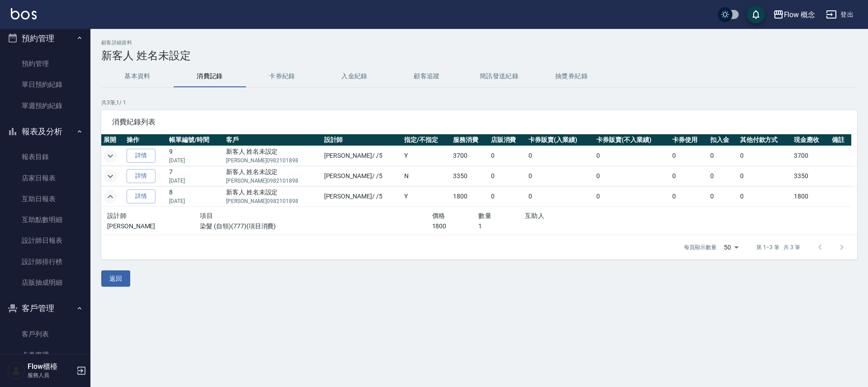 The image size is (868, 387). What do you see at coordinates (479, 42) in the screenshot?
I see `h2: 顧客詳細資料` at bounding box center [479, 42].